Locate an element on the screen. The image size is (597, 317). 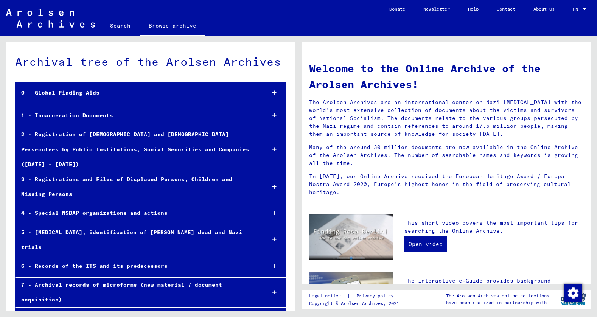
div: 1 - Incarceration Documents is located at coordinates (137, 115).